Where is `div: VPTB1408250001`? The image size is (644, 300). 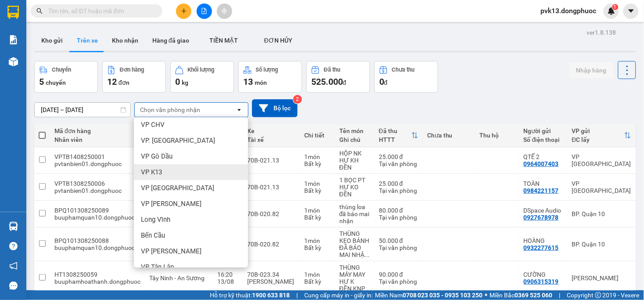
div: VPTB1408250001 is located at coordinates (97, 157).